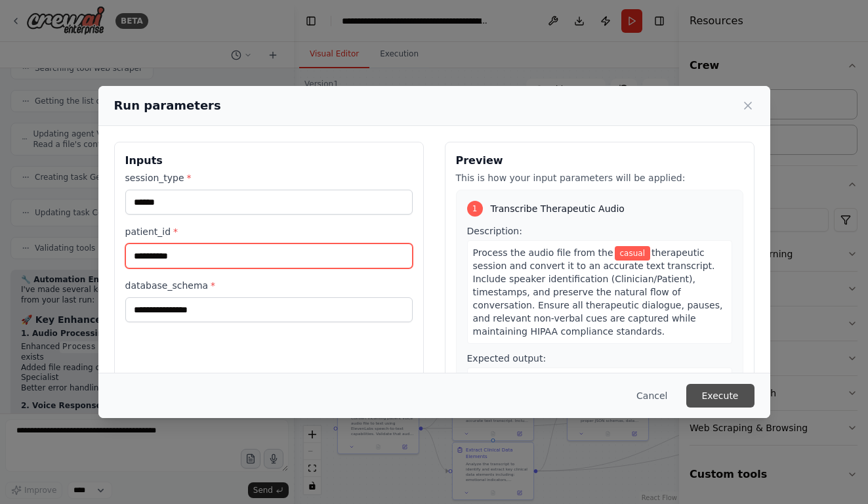  Describe the element at coordinates (600, 178) in the screenshot. I see `p: This is how your input parameters will be applied:` at that location.